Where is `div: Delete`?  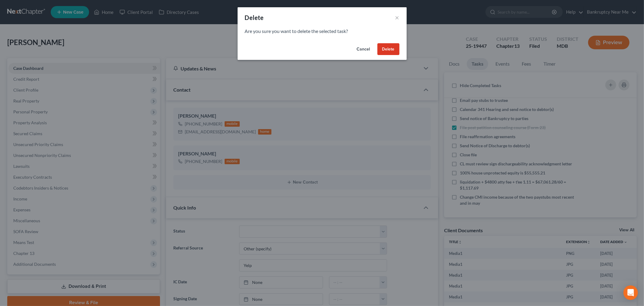 div: Delete is located at coordinates (254, 18).